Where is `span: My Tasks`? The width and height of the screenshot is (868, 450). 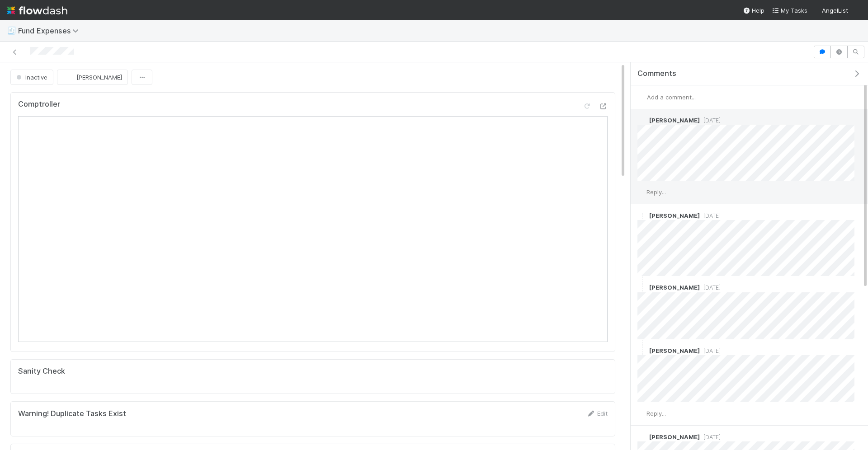
span: My Tasks is located at coordinates (790, 10).